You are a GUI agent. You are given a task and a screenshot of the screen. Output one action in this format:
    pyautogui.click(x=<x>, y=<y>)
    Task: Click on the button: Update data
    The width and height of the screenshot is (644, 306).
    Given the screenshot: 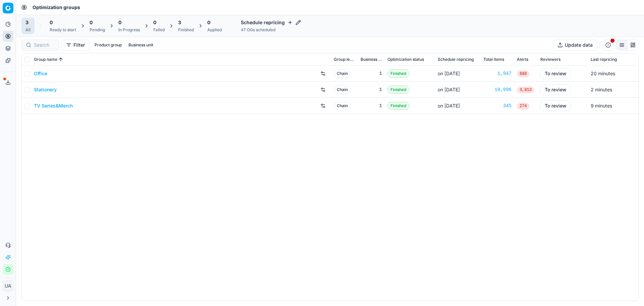 What is the action you would take?
    pyautogui.click(x=575, y=45)
    